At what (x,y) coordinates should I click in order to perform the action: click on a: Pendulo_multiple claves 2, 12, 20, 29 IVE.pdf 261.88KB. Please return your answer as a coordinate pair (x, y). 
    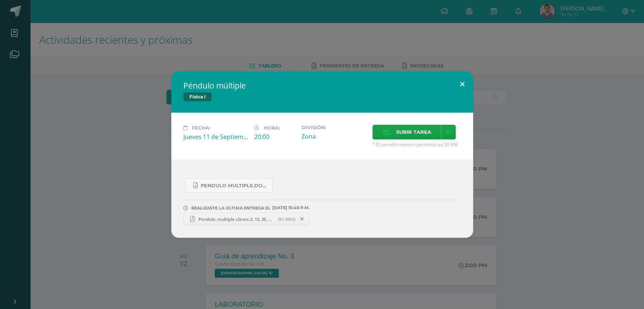
    Looking at the image, I should click on (246, 219).